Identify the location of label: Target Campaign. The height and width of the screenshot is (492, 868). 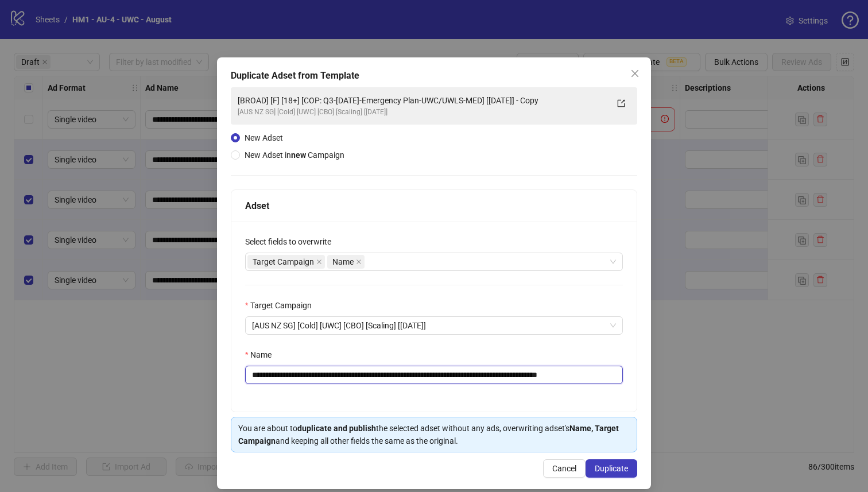
(282, 305).